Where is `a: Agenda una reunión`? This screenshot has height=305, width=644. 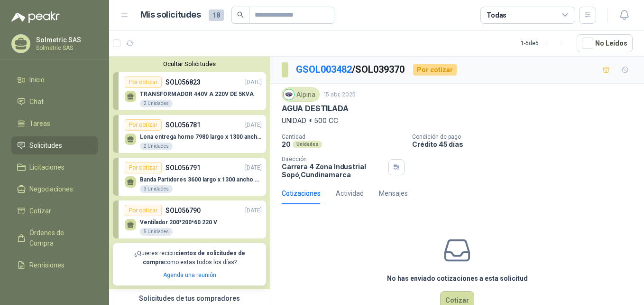
a: Agenda una reunión is located at coordinates (190, 275).